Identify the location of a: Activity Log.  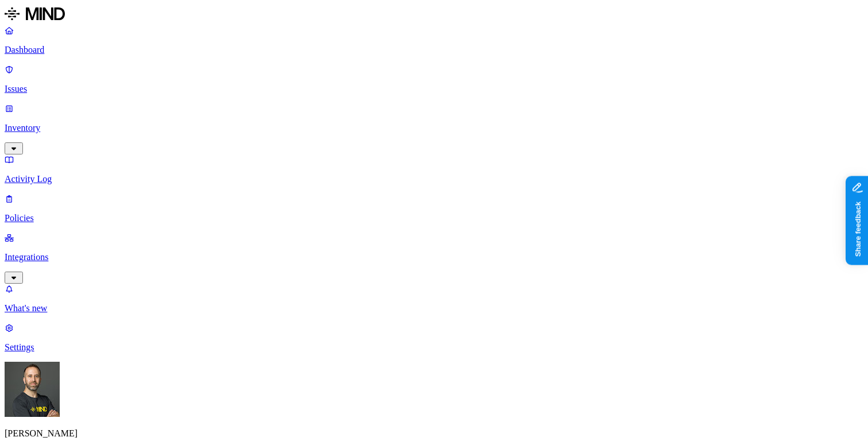
(434, 169).